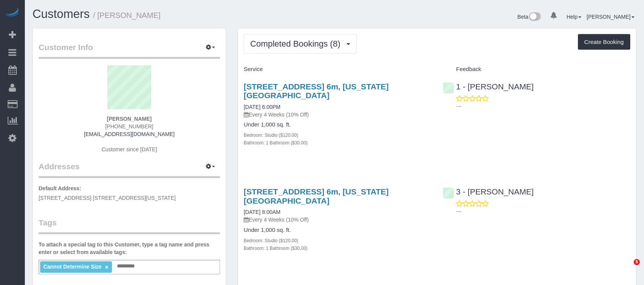 The height and width of the screenshot is (285, 644). I want to click on a: Automaid Logo, so click(12, 13).